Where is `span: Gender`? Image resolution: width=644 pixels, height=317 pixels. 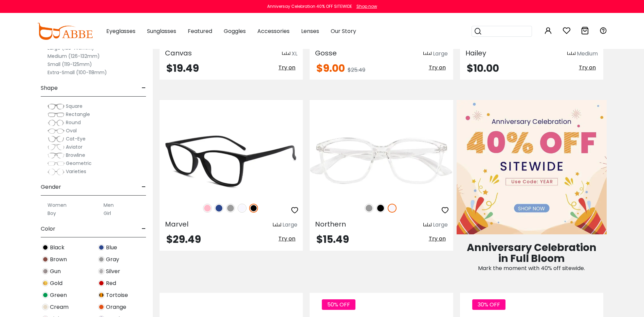
span: Gender is located at coordinates (51, 187).